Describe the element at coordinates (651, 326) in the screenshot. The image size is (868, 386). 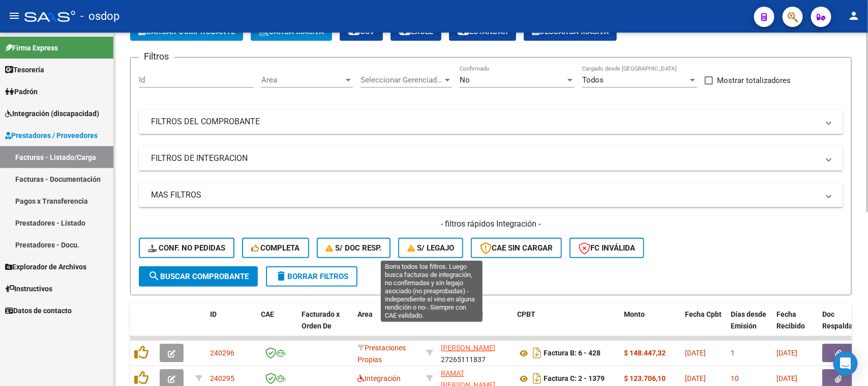
I see `datatable-header-cell: Monto` at that location.